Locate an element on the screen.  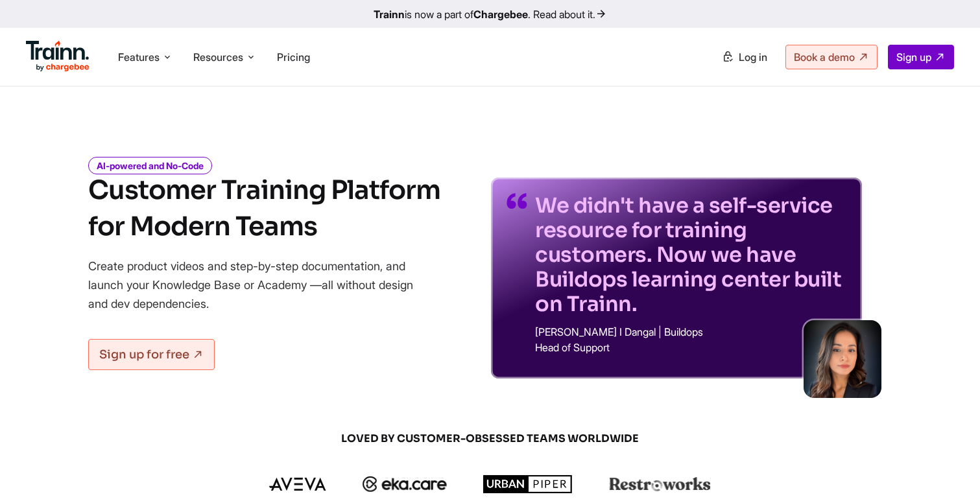
img: quotes-purple.41a7099.svg is located at coordinates (517, 201).